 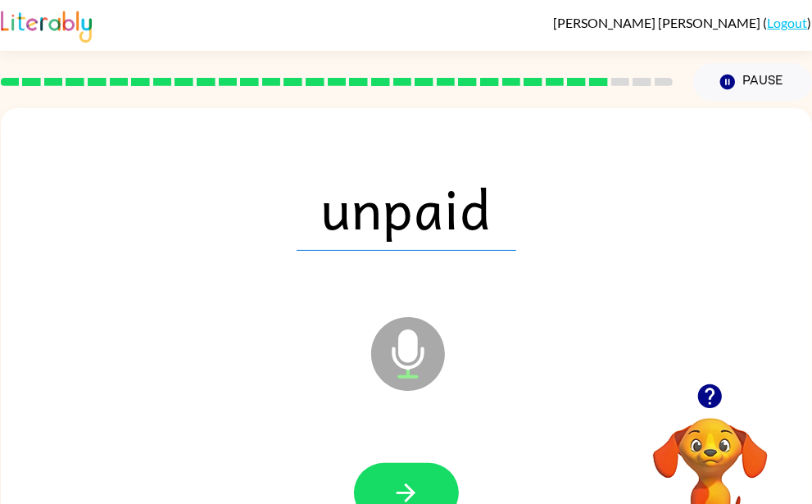 I want to click on a: Logout, so click(x=788, y=22).